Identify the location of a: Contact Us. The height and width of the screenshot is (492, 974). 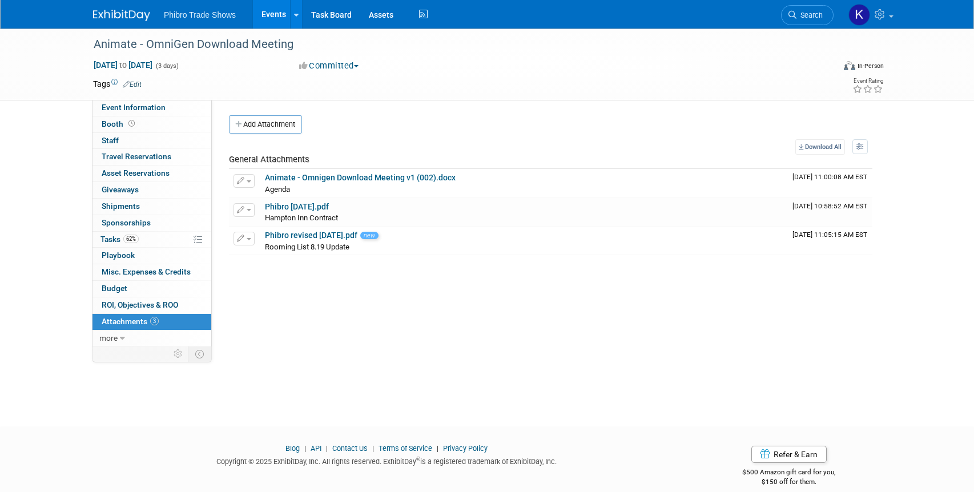
(350, 448).